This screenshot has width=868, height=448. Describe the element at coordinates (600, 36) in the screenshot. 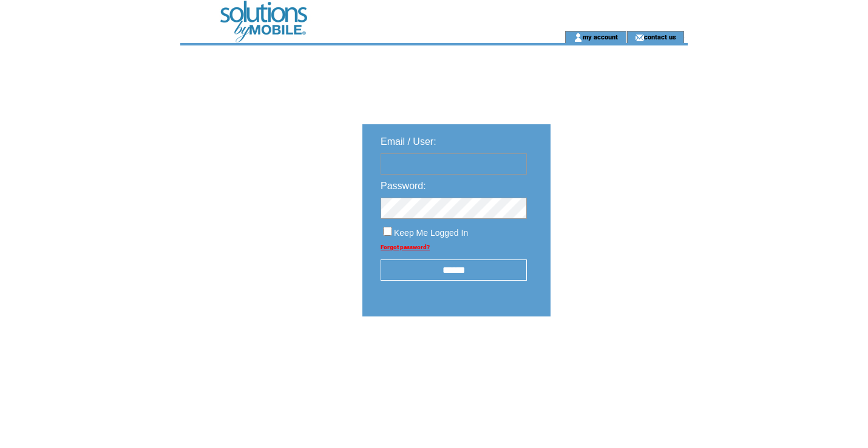

I see `a: my account` at that location.